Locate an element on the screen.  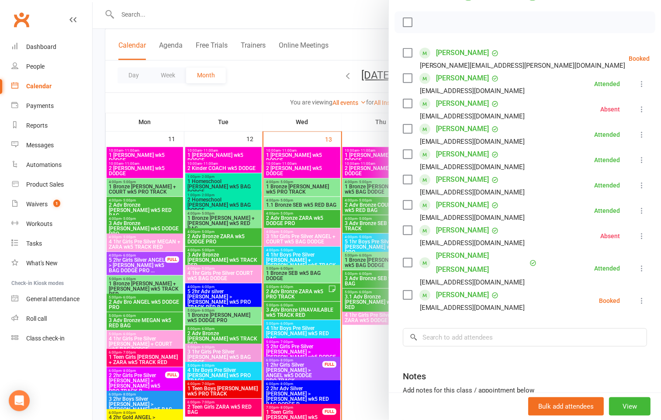
div: Payments is located at coordinates (40, 106).